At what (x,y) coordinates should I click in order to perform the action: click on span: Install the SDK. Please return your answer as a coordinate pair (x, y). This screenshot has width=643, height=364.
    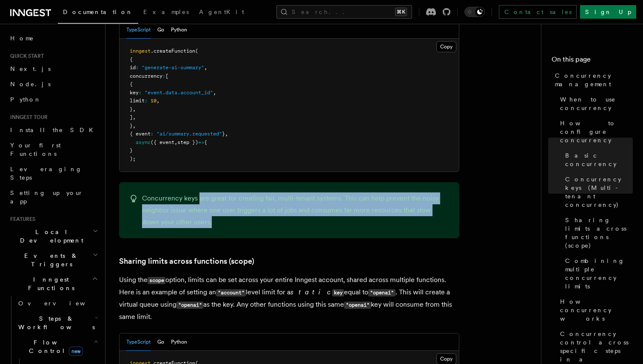
    Looking at the image, I should click on (54, 130).